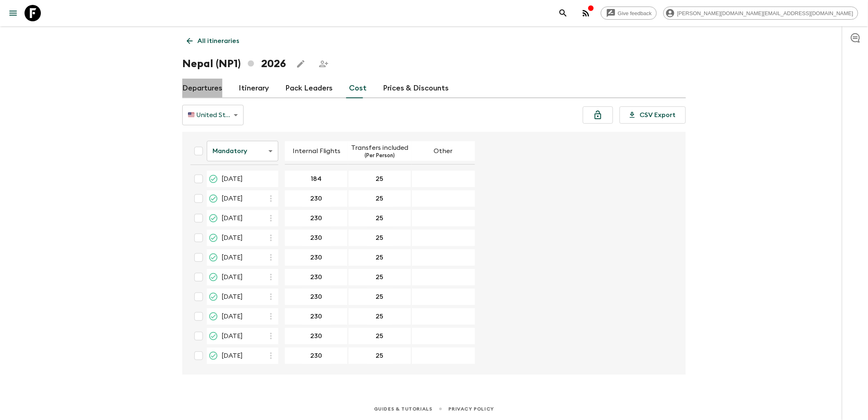 Image resolution: width=868 pixels, height=420 pixels. Describe the element at coordinates (254, 88) in the screenshot. I see `a: Itinerary` at that location.